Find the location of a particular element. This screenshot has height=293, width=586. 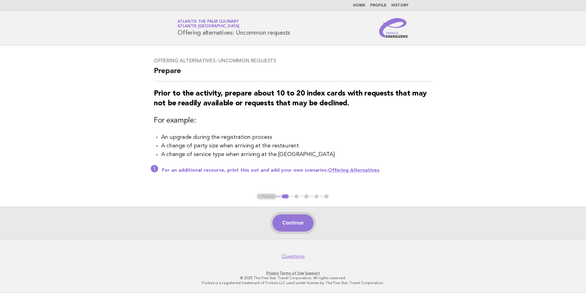

strong: Prior to the activity, prepare about 10 to 20 index cards with requests that may not be readily a... is located at coordinates (290, 98).